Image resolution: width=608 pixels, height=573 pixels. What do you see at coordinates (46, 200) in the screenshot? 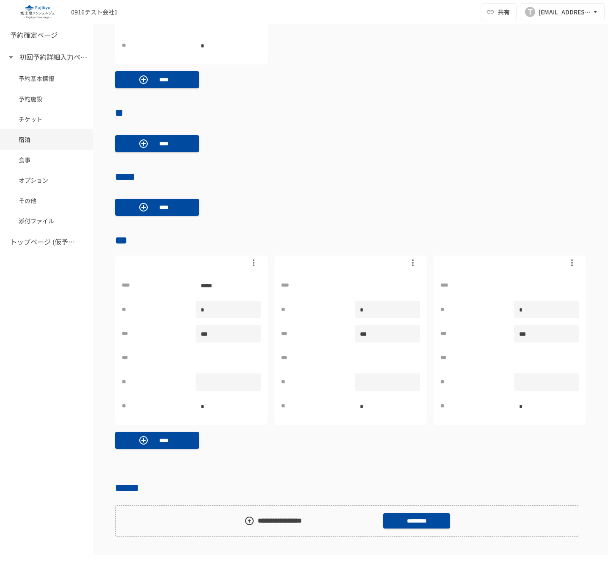
I see `span: その他` at bounding box center [46, 200].